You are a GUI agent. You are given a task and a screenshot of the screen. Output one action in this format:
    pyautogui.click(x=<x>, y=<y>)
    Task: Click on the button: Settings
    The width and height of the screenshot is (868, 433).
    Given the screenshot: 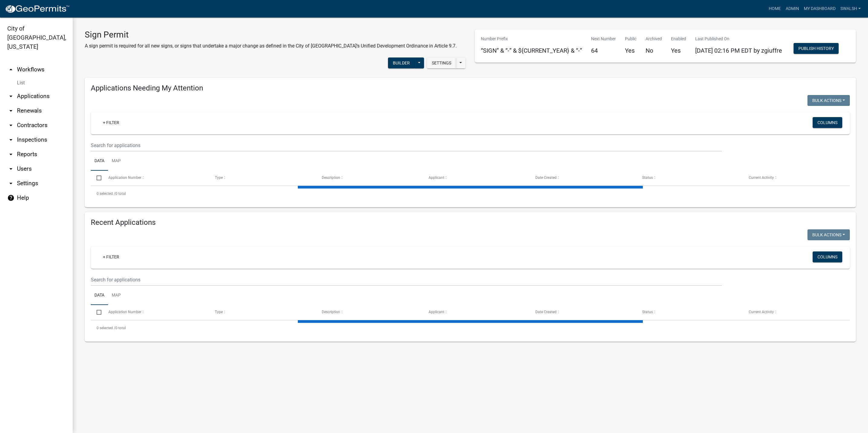 What is the action you would take?
    pyautogui.click(x=441, y=63)
    